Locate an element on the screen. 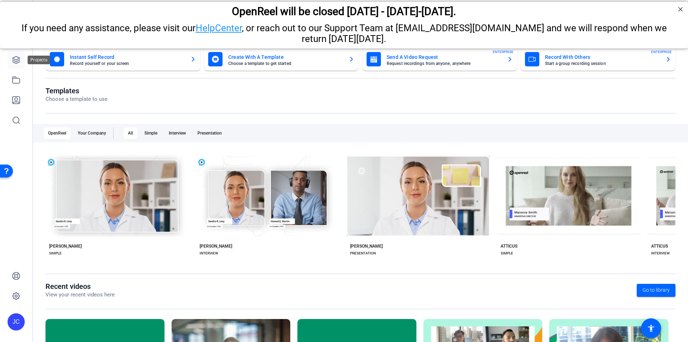  h1: Templates is located at coordinates (76, 91).